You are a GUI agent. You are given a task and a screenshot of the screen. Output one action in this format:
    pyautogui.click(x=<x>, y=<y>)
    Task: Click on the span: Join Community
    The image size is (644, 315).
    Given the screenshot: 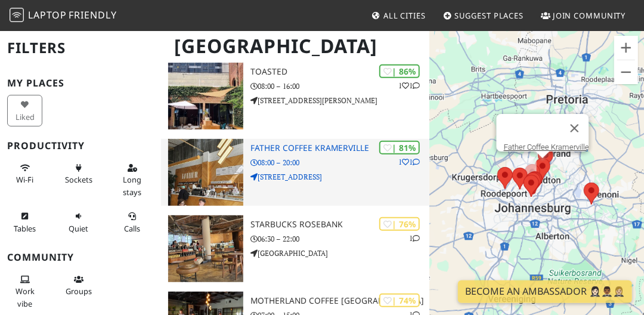 What is the action you would take?
    pyautogui.click(x=589, y=16)
    